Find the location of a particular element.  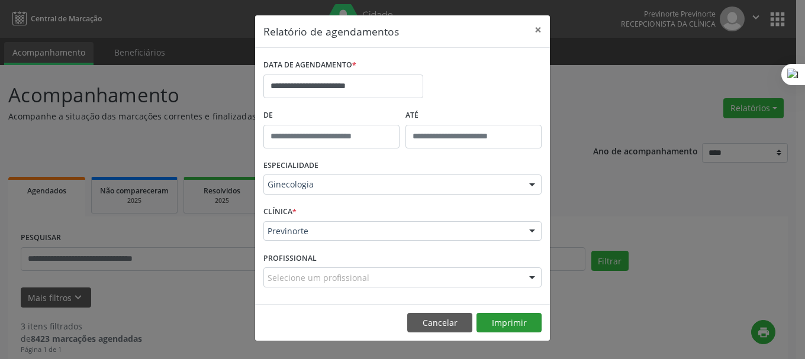

span: Previnorte is located at coordinates (393, 232).